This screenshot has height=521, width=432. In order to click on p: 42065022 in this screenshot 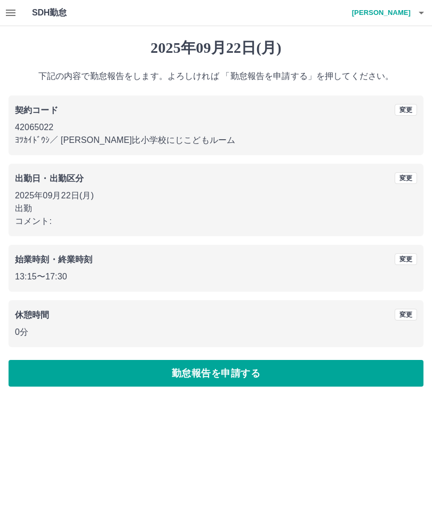, I will do `click(216, 128)`.